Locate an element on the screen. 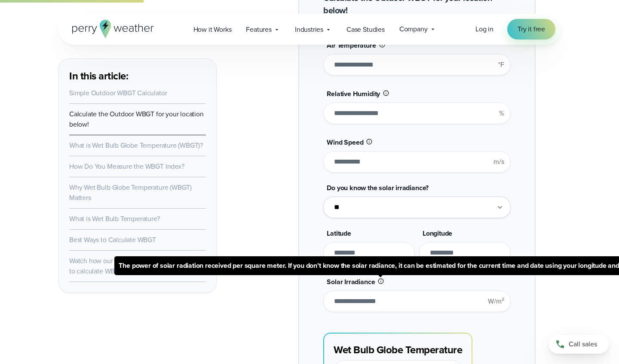 The width and height of the screenshot is (619, 364). span: Case Studies is located at coordinates (365, 30).